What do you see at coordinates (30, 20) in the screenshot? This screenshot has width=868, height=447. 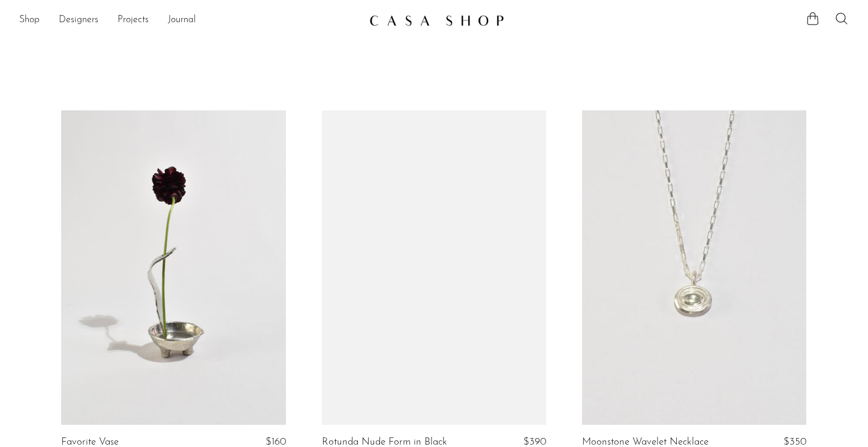 I see `a: Shop` at bounding box center [30, 20].